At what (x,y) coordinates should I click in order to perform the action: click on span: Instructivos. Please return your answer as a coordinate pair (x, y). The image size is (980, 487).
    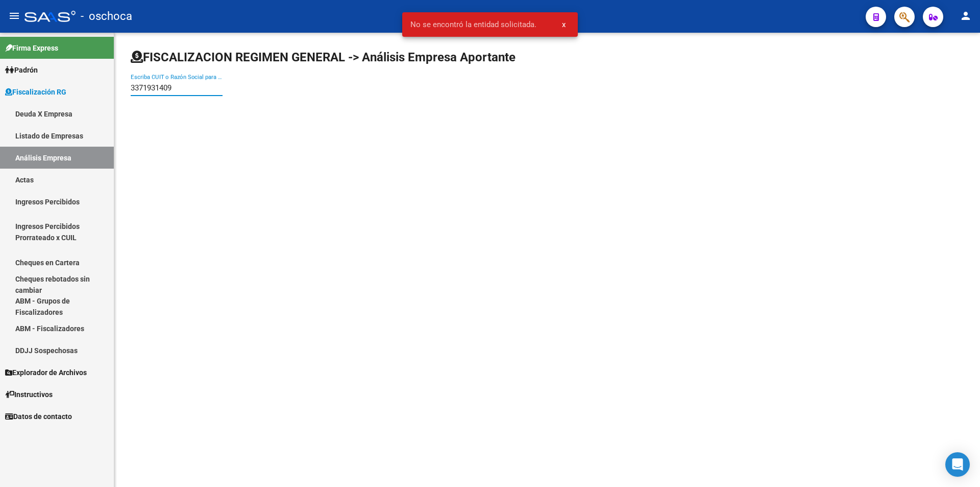
    Looking at the image, I should click on (29, 394).